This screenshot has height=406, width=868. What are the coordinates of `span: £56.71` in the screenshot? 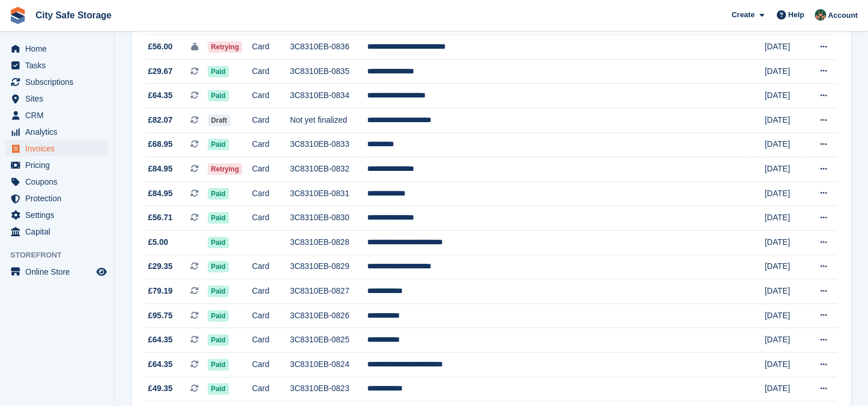 It's located at (160, 217).